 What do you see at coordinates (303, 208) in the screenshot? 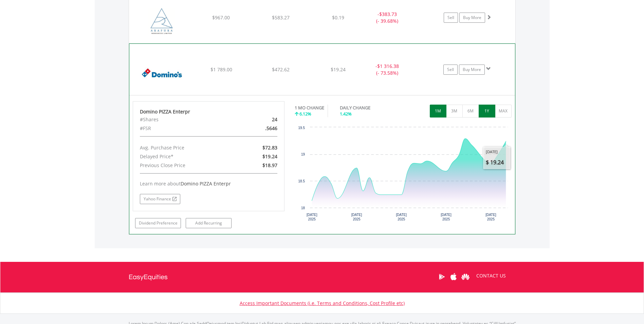
I see `text: 18` at bounding box center [303, 208].